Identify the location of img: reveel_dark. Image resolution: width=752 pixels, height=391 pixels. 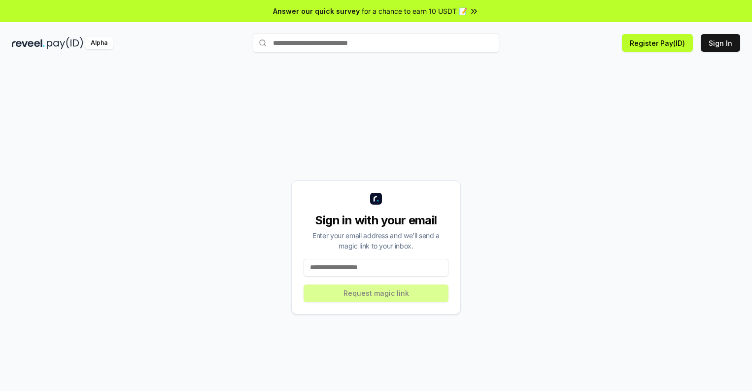
(28, 43).